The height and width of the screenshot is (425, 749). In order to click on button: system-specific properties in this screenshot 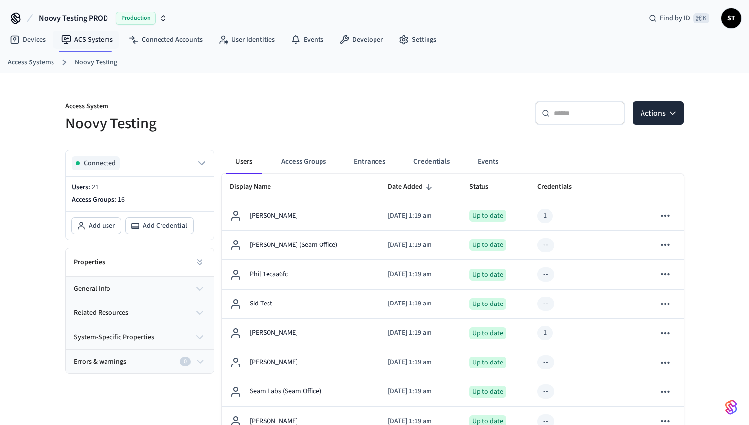, I will do `click(140, 337)`.